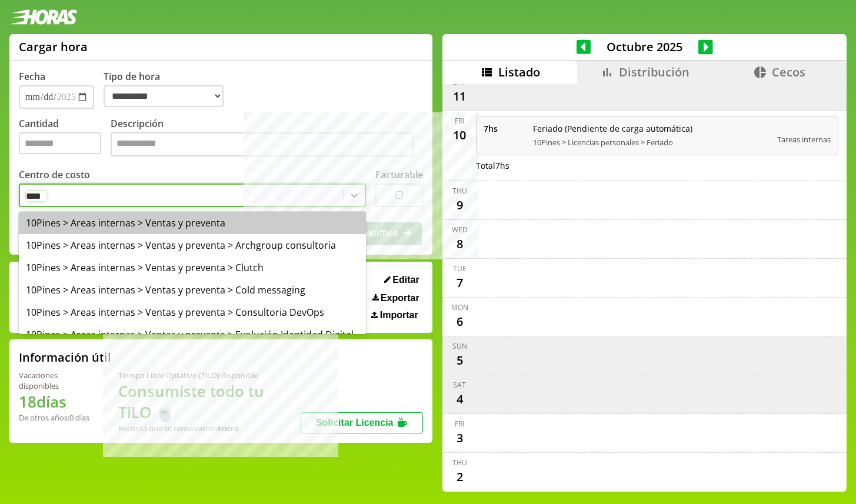  Describe the element at coordinates (459, 135) in the screenshot. I see `div: 10` at that location.